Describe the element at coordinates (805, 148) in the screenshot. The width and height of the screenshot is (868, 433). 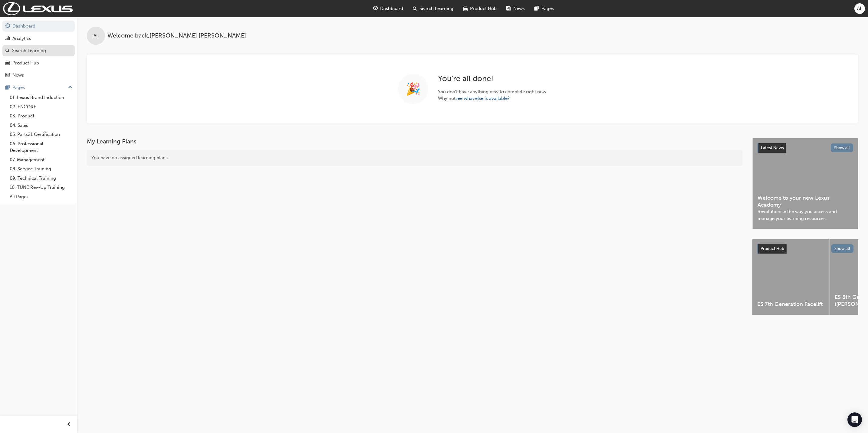
I see `a: Latest NewsShow all` at that location.